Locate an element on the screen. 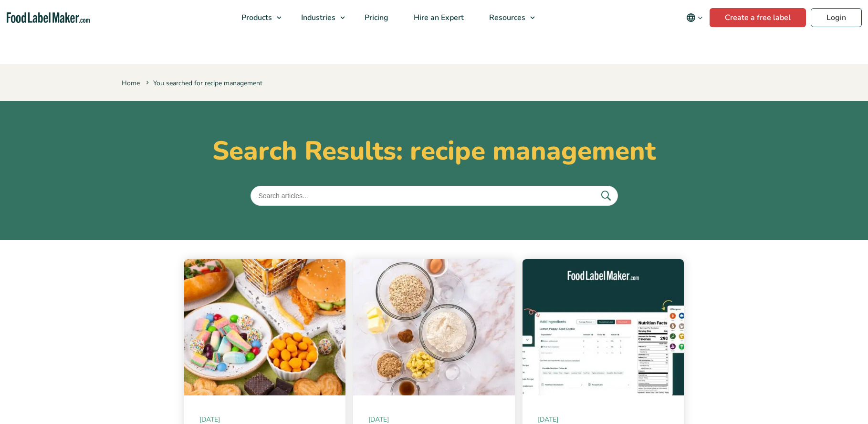  span: Industries is located at coordinates (317, 18).